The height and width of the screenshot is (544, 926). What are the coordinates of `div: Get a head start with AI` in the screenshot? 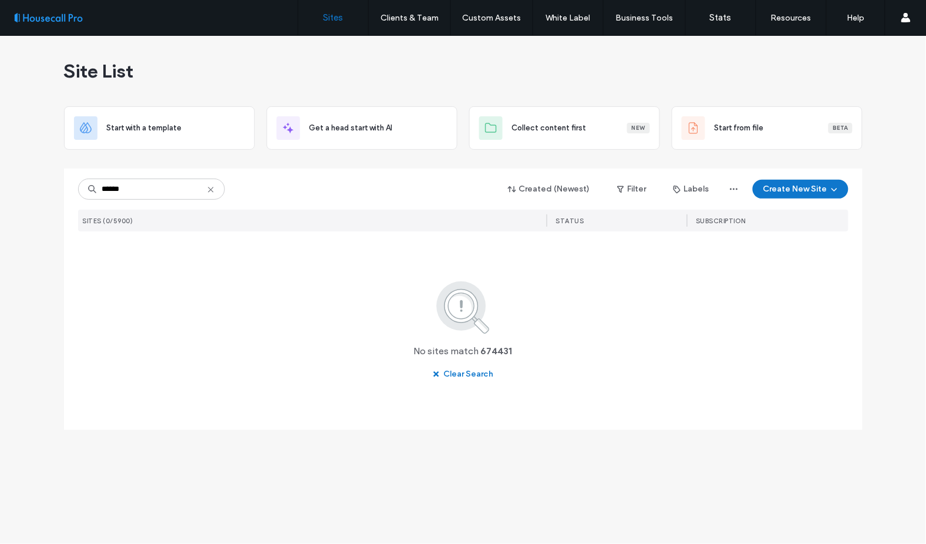 It's located at (362, 128).